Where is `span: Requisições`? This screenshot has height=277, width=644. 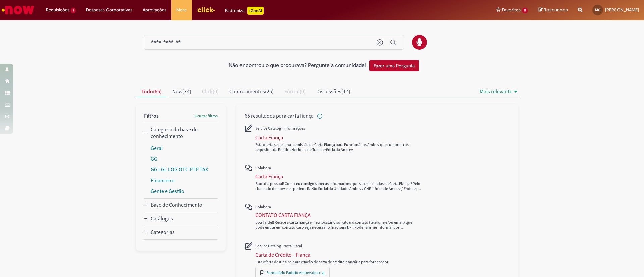 span: Requisições is located at coordinates (58, 10).